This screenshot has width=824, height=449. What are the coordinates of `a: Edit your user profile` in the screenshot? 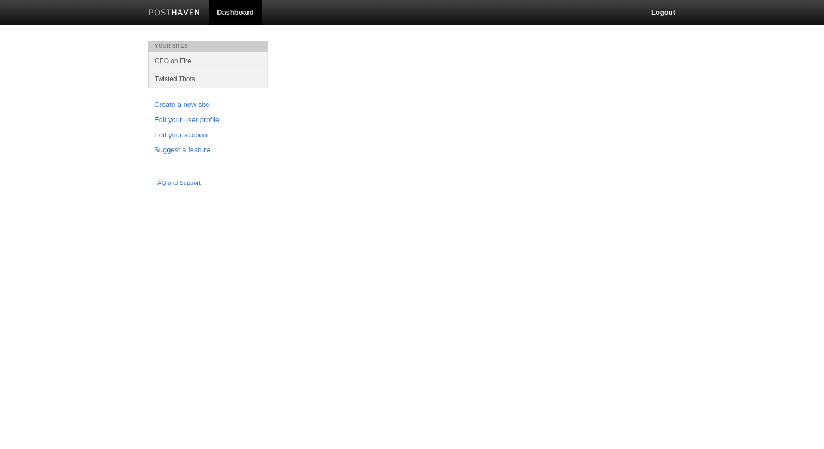 It's located at (208, 120).